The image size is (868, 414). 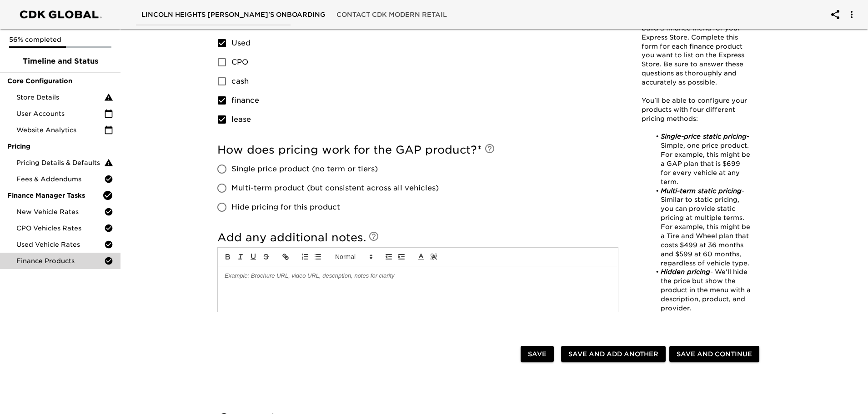 I want to click on span: Multi-term product (but consistent across all vehicles), so click(x=335, y=188).